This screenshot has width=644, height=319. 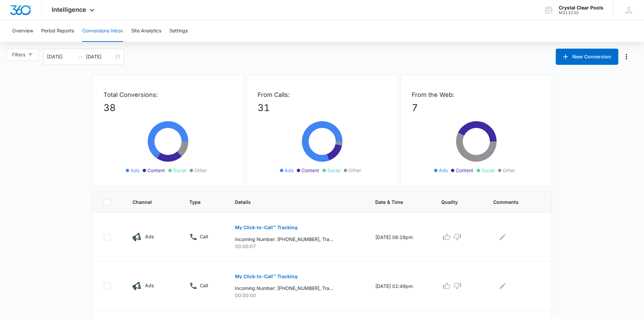 I want to click on p: Total Conversions:, so click(x=168, y=95).